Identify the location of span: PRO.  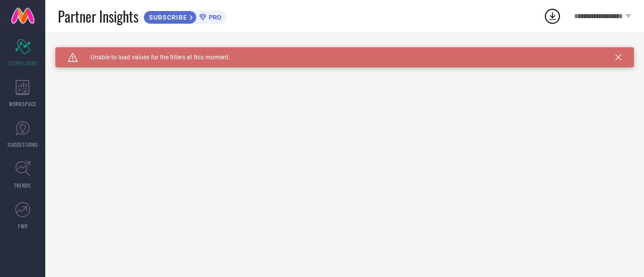
(214, 17).